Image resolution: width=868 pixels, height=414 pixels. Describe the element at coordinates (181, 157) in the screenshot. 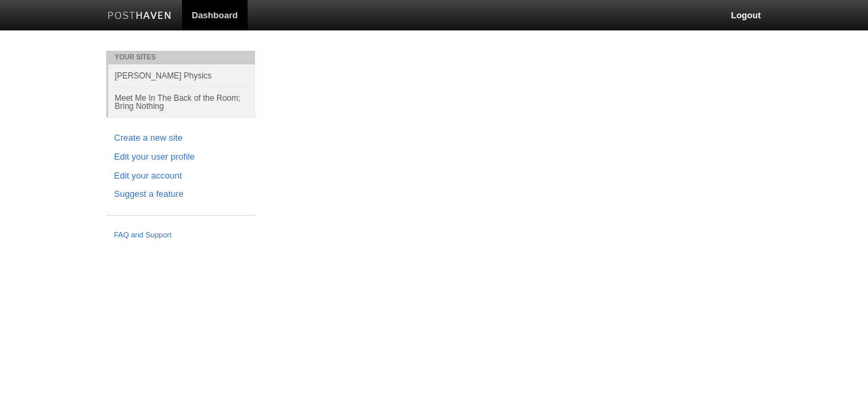

I see `a: Edit your user profile` at that location.